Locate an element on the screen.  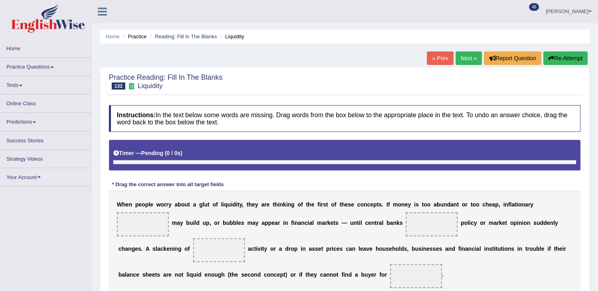
a: Success Stories is located at coordinates (46, 139).